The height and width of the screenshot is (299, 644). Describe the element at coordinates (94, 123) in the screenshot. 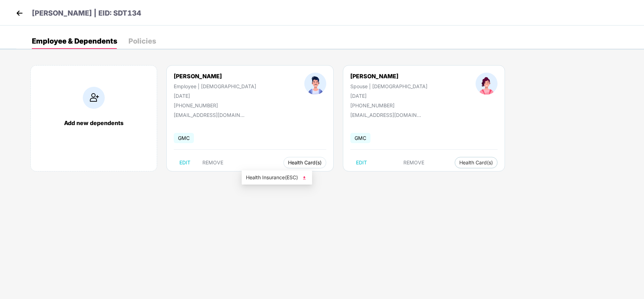

I see `div: Add new dependents` at that location.